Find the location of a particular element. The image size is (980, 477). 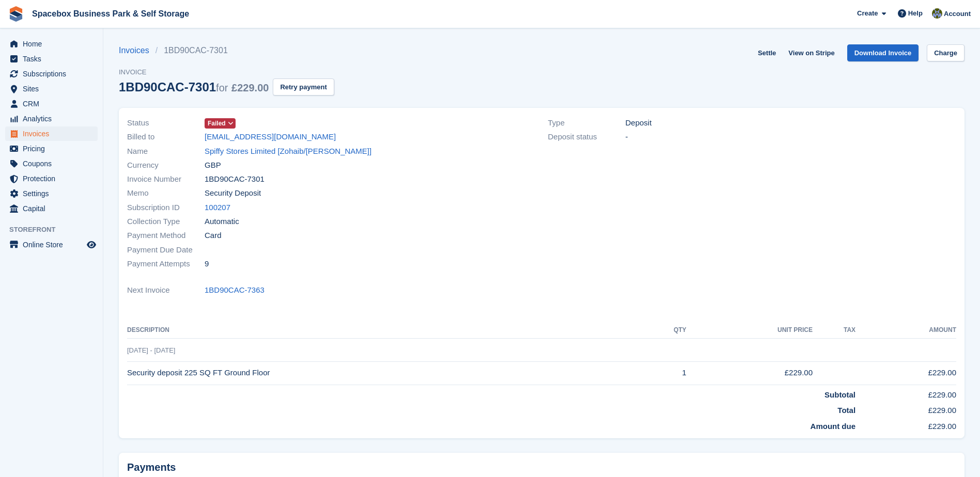

span: Online Store is located at coordinates (54, 245).